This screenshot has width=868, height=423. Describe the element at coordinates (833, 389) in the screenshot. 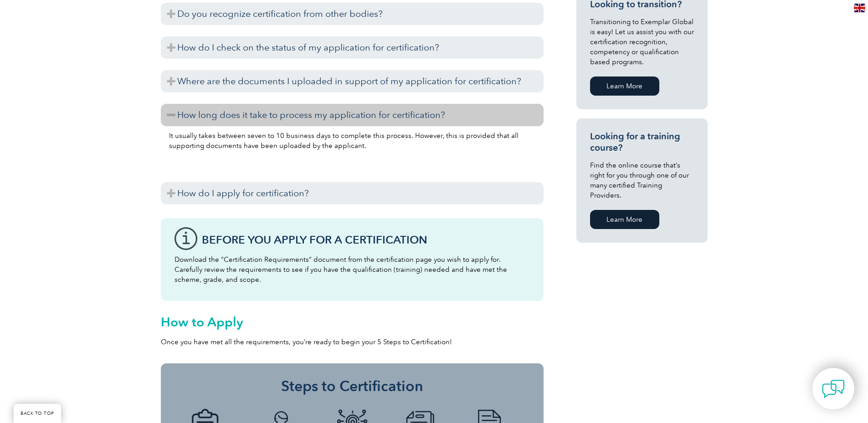

I see `img: contact-chat.png` at that location.